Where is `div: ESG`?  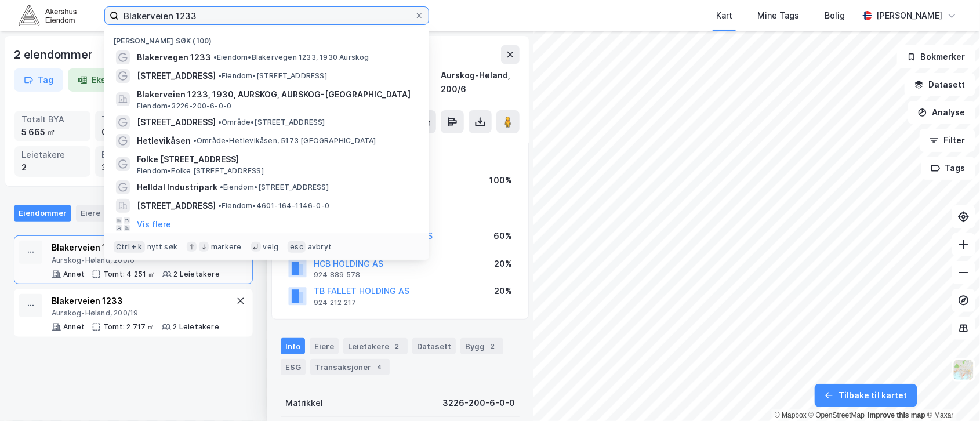
div: ESG is located at coordinates (293, 367).